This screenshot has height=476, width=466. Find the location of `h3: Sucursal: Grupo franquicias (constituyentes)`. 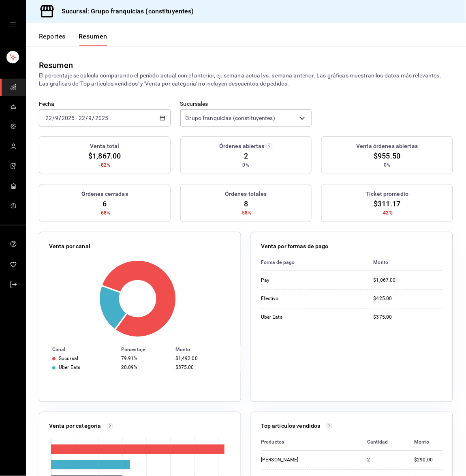

h3: Sucursal: Grupo franquicias (constituyentes) is located at coordinates (124, 11).